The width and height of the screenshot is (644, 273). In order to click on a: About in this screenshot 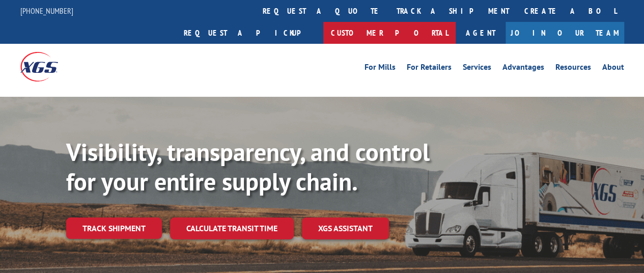, I will do `click(613, 69)`.